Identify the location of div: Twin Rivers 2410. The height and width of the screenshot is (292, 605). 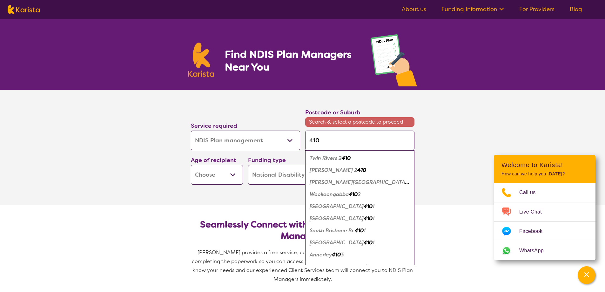
(360, 158).